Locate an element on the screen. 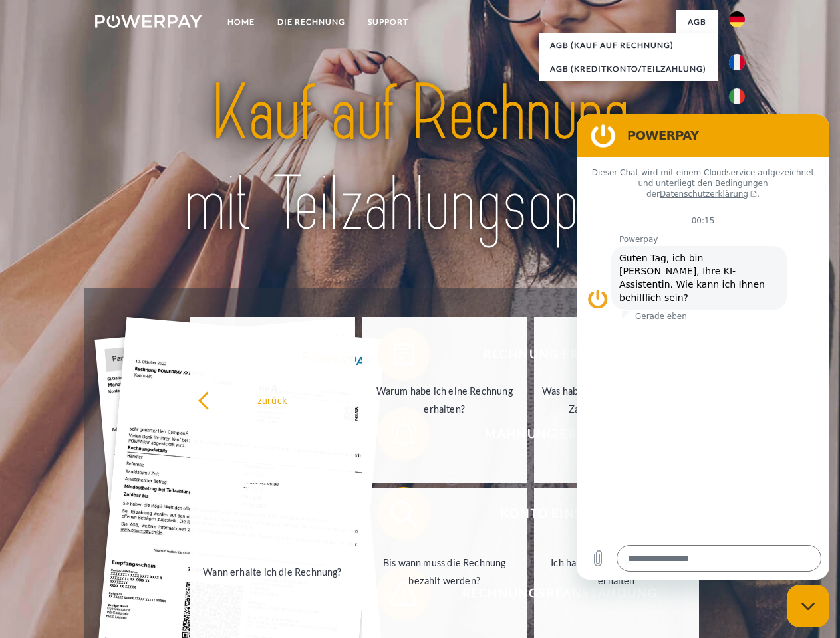 This screenshot has height=638, width=840. img: de is located at coordinates (737, 19).